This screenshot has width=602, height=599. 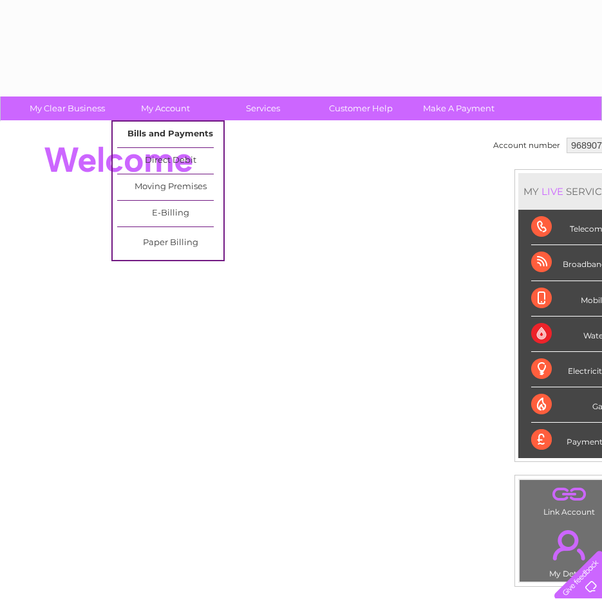 What do you see at coordinates (360, 108) in the screenshot?
I see `a: Customer Help` at bounding box center [360, 108].